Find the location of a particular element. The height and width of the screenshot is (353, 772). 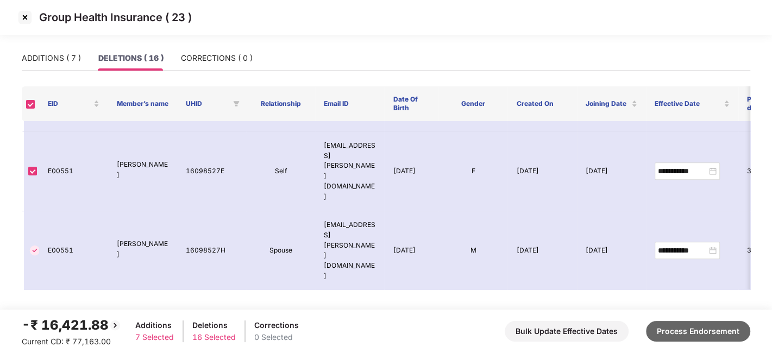

th: Effective Date is located at coordinates (692, 104).